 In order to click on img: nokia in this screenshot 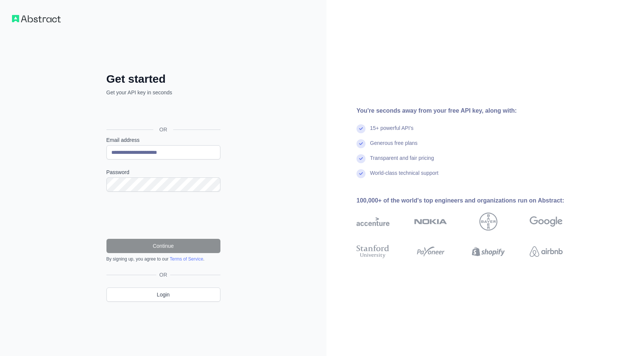, I will do `click(431, 222)`.